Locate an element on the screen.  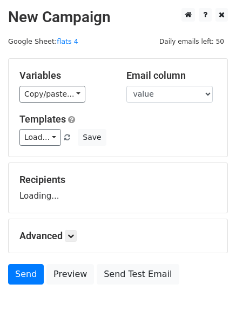
a: Send Test Email is located at coordinates (138, 275).